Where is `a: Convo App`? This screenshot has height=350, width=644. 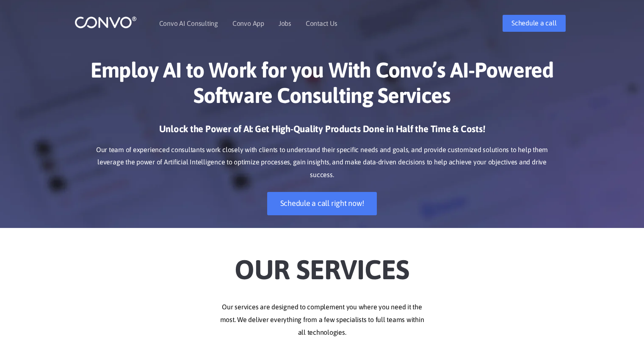 a: Convo App is located at coordinates (248, 23).